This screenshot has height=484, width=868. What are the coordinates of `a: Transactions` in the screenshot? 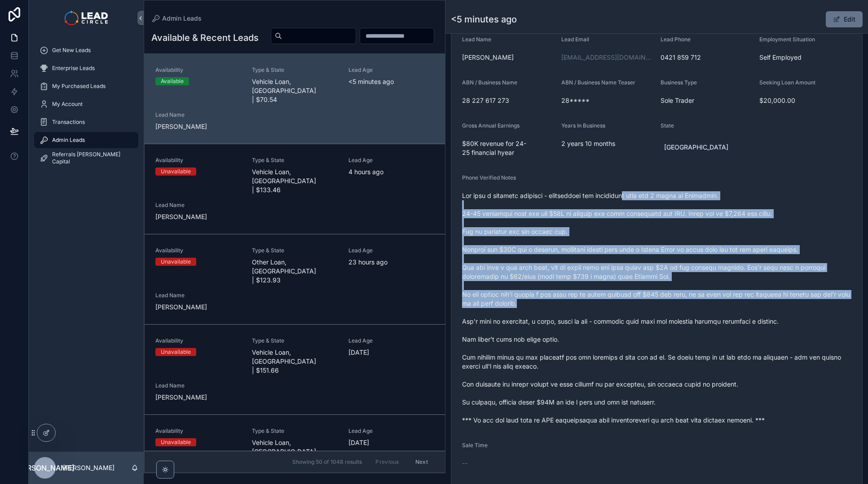 It's located at (86, 122).